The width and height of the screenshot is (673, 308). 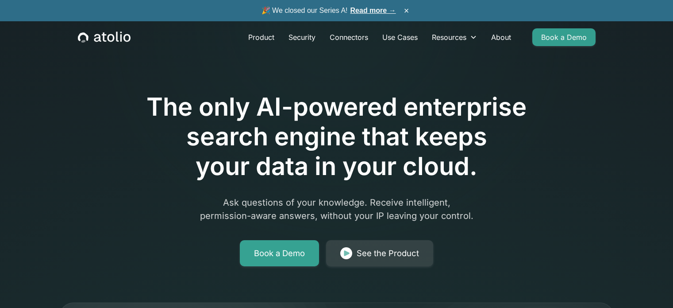 I want to click on span: 🎉 We closed our Series A!, so click(x=329, y=11).